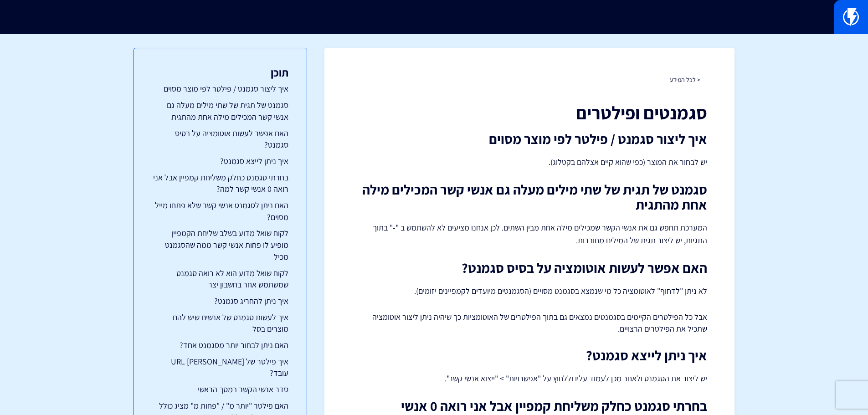 This screenshot has height=415, width=868. I want to click on p: אבל כל הפילטרים הקיימים בסגמנטים נמצאים גם בתוך הפילטרים של האוטומציות כך שיהיה ניתן ליצור אוטומצ..., so click(529, 323).